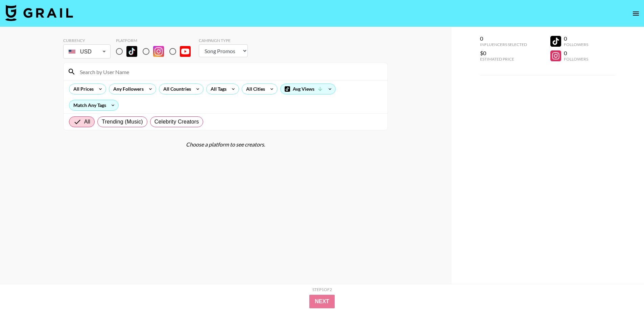  What do you see at coordinates (225, 145) in the screenshot?
I see `div: Choose a platform to see creators.` at bounding box center [225, 145].